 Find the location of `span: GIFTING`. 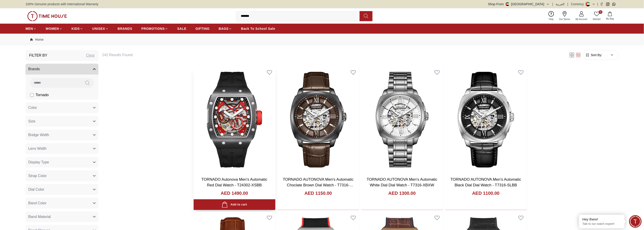

span: GIFTING is located at coordinates (202, 28).